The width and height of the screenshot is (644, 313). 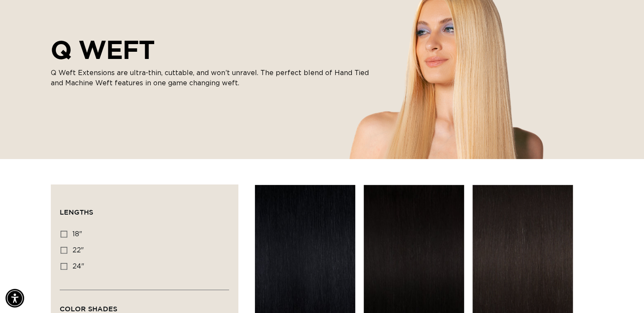 I want to click on span: 24", so click(x=79, y=266).